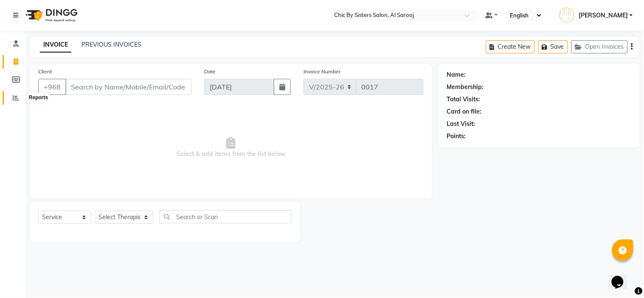 The image size is (644, 298). I want to click on label: Client, so click(45, 72).